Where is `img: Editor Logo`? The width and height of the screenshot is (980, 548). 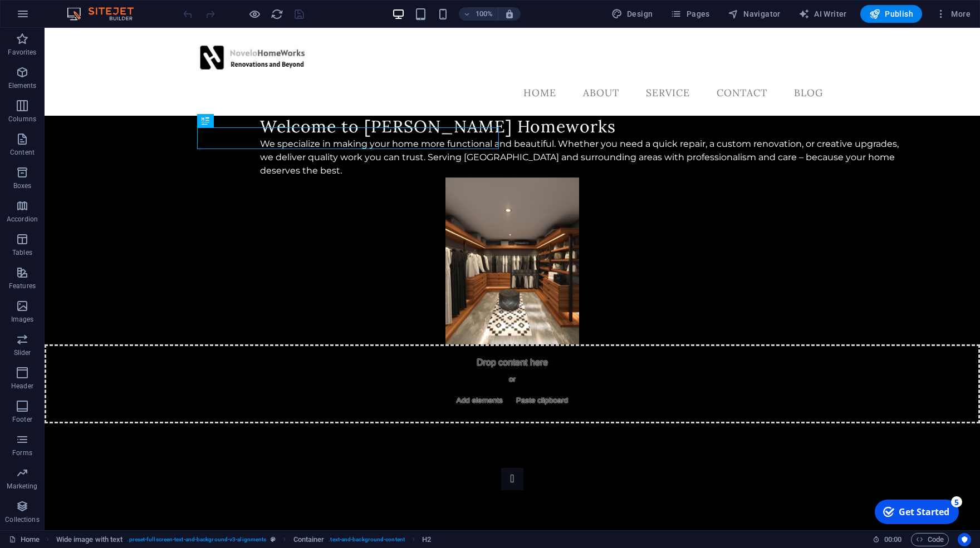
img: Editor Logo is located at coordinates (106, 14).